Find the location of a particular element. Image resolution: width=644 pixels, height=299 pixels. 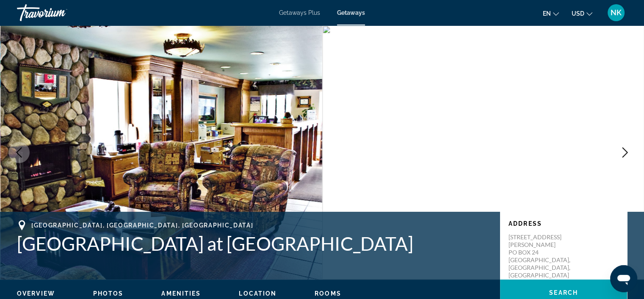

button: Location is located at coordinates (257, 294).